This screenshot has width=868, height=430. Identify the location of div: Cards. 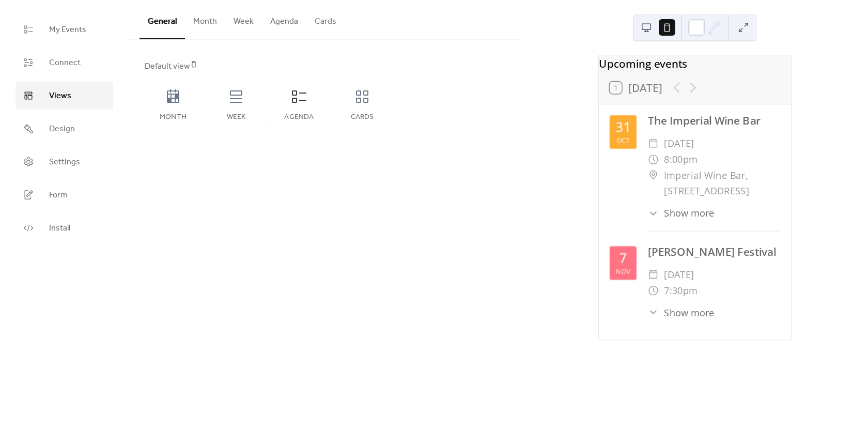
(362, 117).